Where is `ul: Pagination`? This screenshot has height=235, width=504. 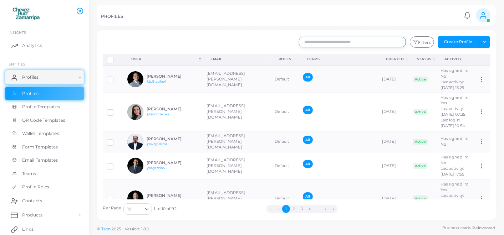
ul: Pagination is located at coordinates (302, 209).